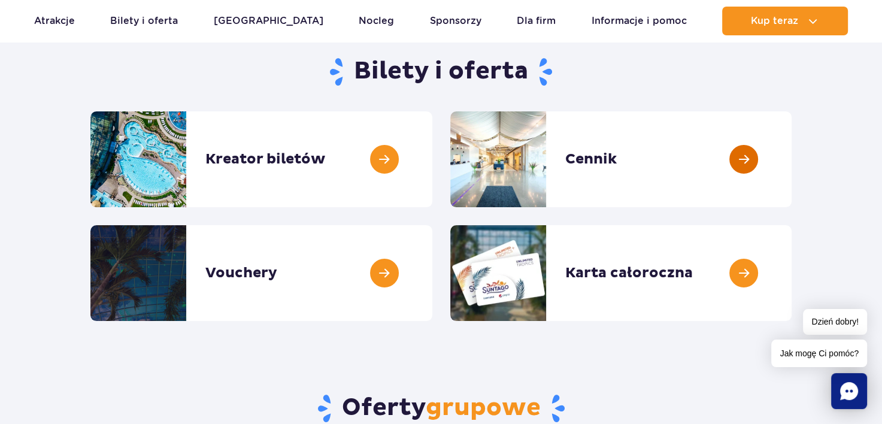 This screenshot has height=424, width=882. What do you see at coordinates (536, 21) in the screenshot?
I see `a: Dla firm` at bounding box center [536, 21].